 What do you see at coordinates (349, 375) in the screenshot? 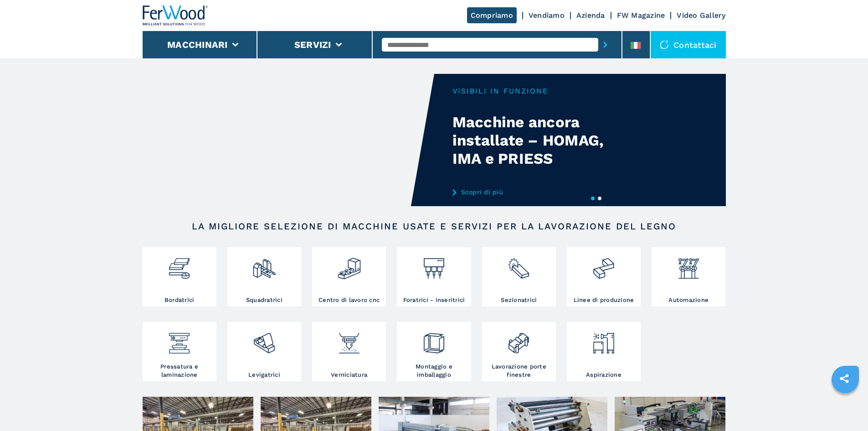
I see `h3: Verniciatura` at bounding box center [349, 375].